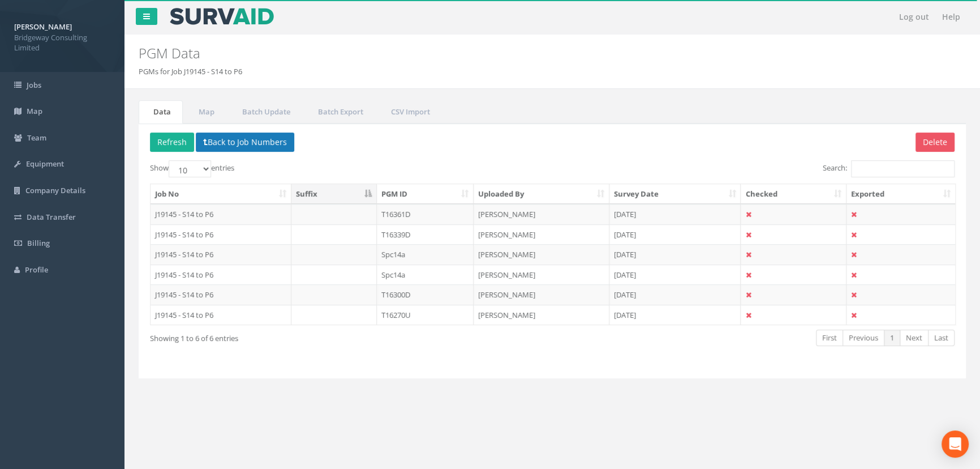 The height and width of the screenshot is (469, 980). Describe the element at coordinates (935, 142) in the screenshot. I see `button: Delete` at that location.